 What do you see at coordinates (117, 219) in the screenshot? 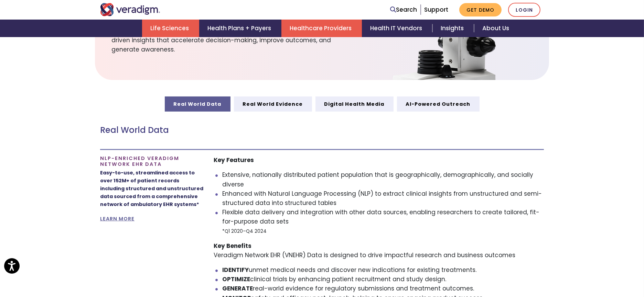
I see `a: LEARN MORE` at bounding box center [117, 219].